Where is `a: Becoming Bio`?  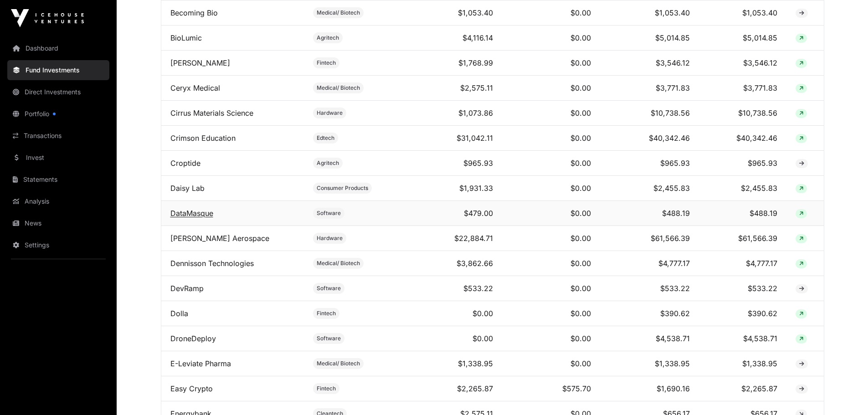 a: Becoming Bio is located at coordinates (194, 13).